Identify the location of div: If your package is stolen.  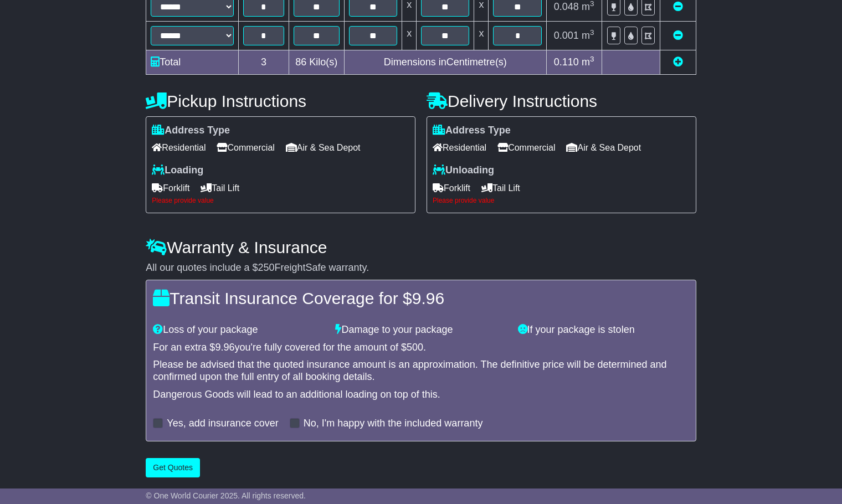
(603, 330).